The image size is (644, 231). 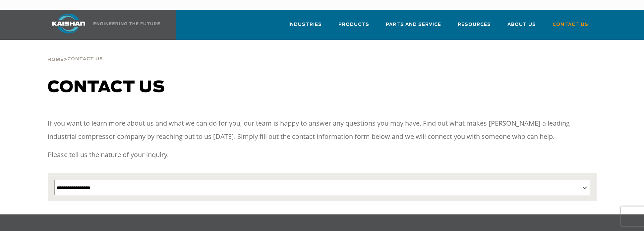 I want to click on p: Please tell us the nature of your inquiry., so click(x=322, y=154).